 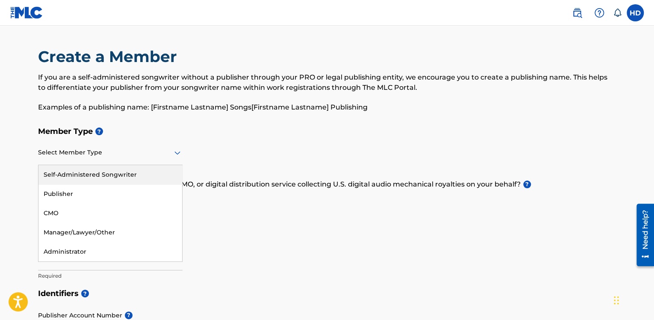 What do you see at coordinates (15, 29) in the screenshot?
I see `div: Need help?` at bounding box center [15, 29].